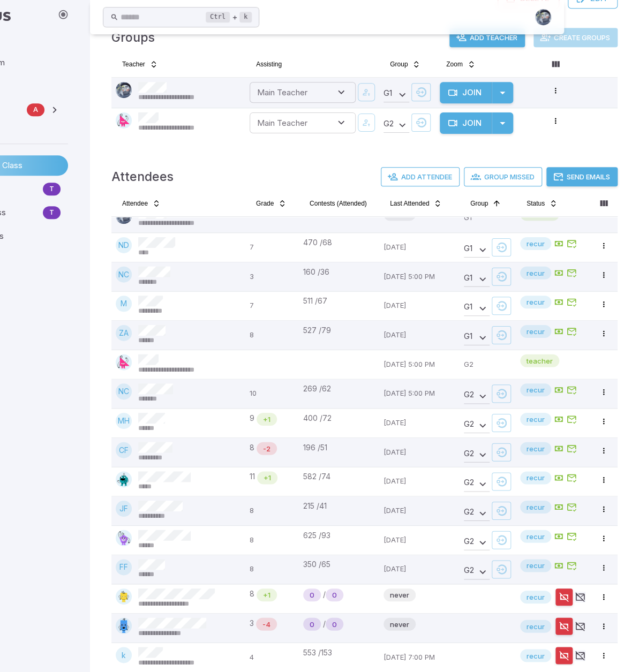  I want to click on div: MH, so click(124, 421).